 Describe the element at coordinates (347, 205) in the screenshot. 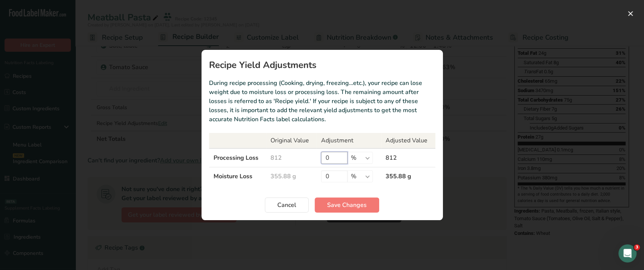

I see `button: Save Changes` at that location.